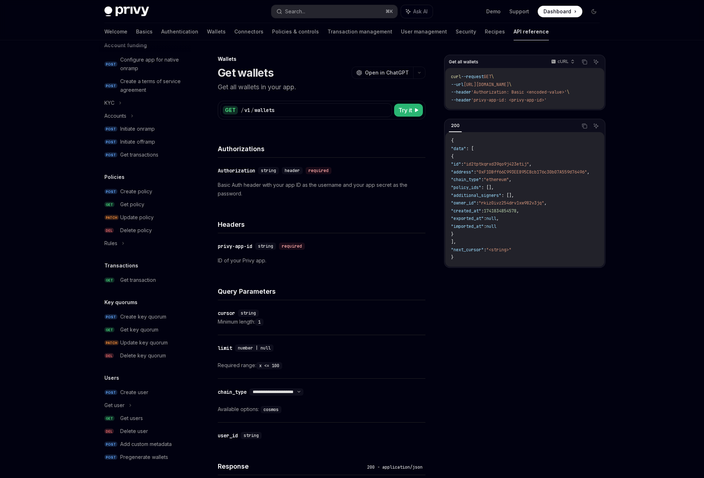 The height and width of the screenshot is (478, 704). Describe the element at coordinates (145, 280) in the screenshot. I see `a: GETGet transaction` at that location.